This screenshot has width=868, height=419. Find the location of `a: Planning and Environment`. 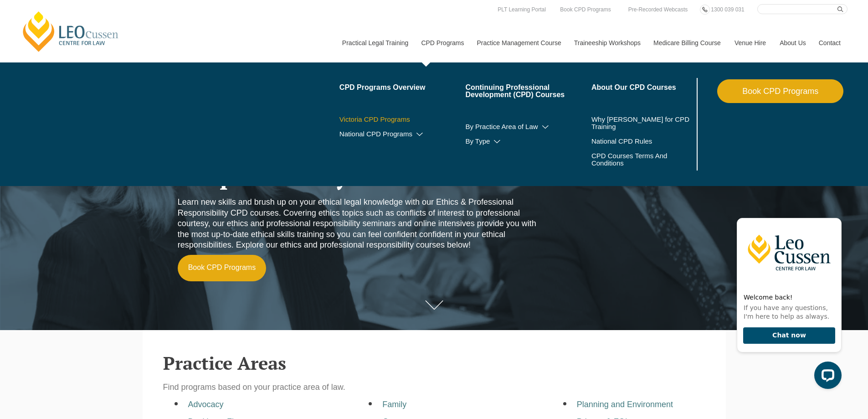

a: Planning and Environment is located at coordinates (625, 405).